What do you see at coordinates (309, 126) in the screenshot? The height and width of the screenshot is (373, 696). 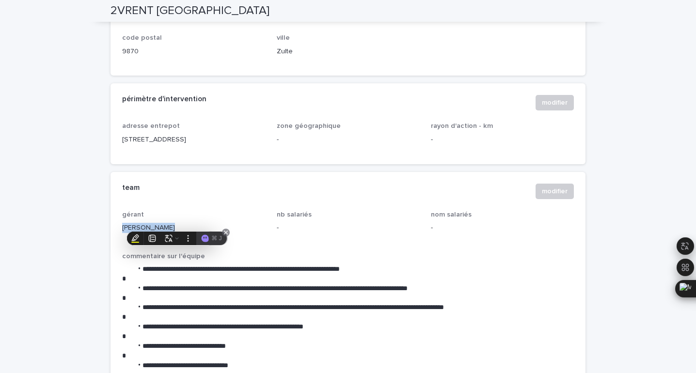 I see `span: zone géographique` at bounding box center [309, 126].